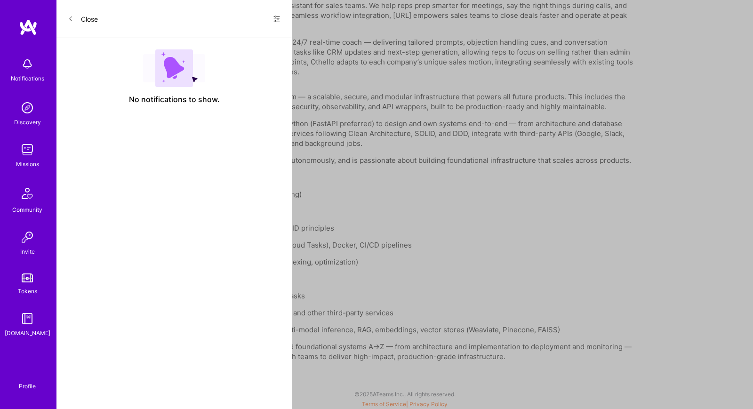  What do you see at coordinates (27, 78) in the screenshot?
I see `div: Notifications` at bounding box center [27, 78].